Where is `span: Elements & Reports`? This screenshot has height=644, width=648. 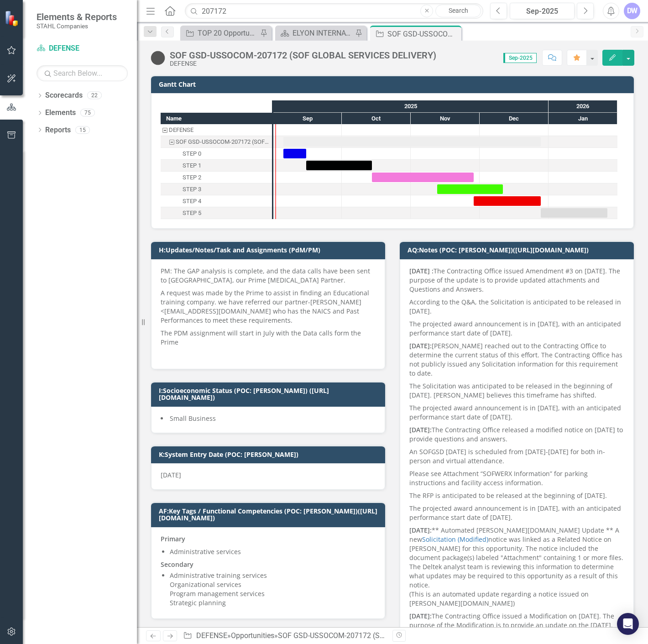
span: Elements & Reports is located at coordinates (77, 17).